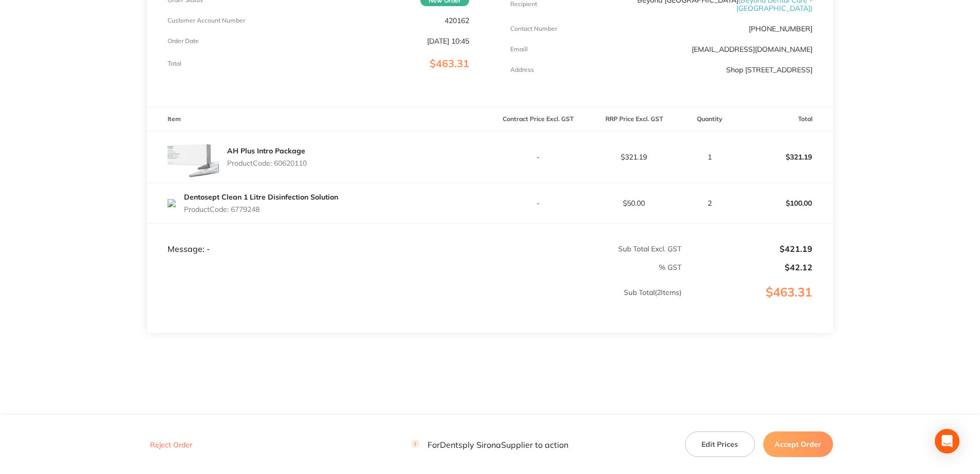 The width and height of the screenshot is (980, 474). Describe the element at coordinates (633, 119) in the screenshot. I see `th: RRP Price Excl. GST` at that location.